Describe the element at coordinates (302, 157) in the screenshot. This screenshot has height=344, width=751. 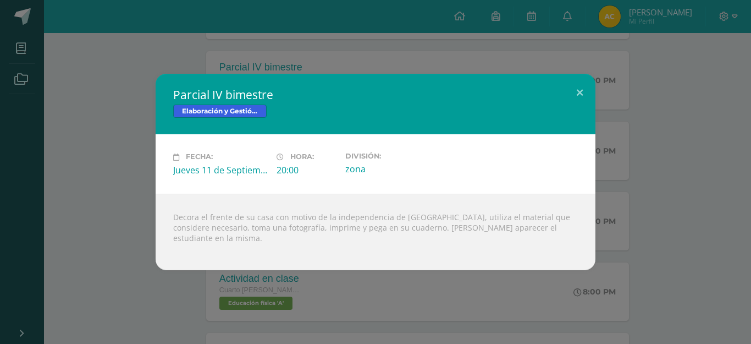
I see `span: Hora:` at that location.